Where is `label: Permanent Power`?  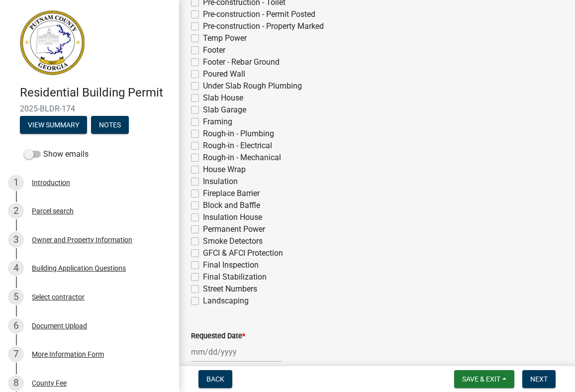
label: Permanent Power is located at coordinates (234, 229).